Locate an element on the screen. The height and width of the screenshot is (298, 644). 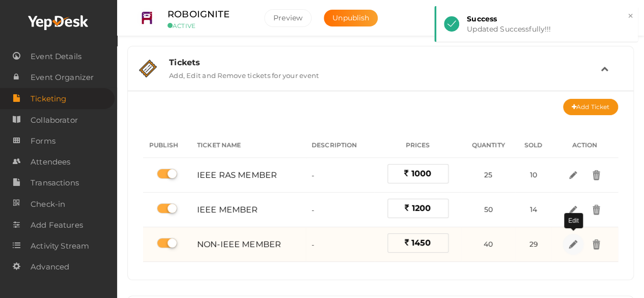
span: Check-in is located at coordinates (48, 205).